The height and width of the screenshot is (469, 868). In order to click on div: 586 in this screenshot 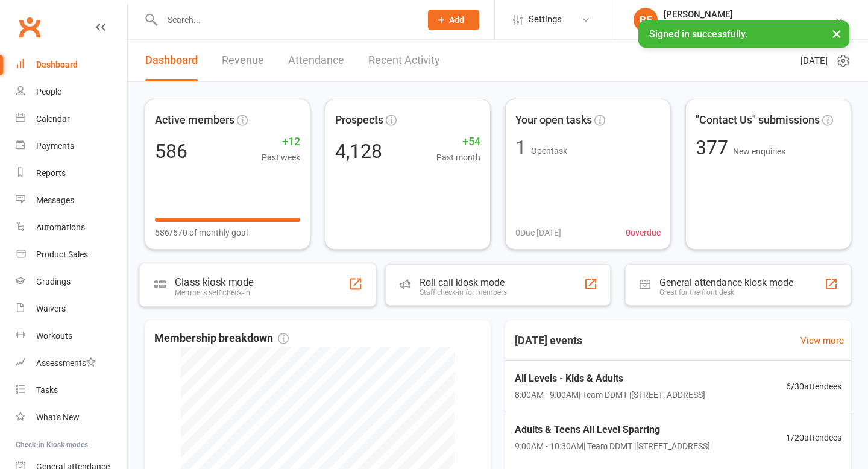, I will do `click(171, 151)`.